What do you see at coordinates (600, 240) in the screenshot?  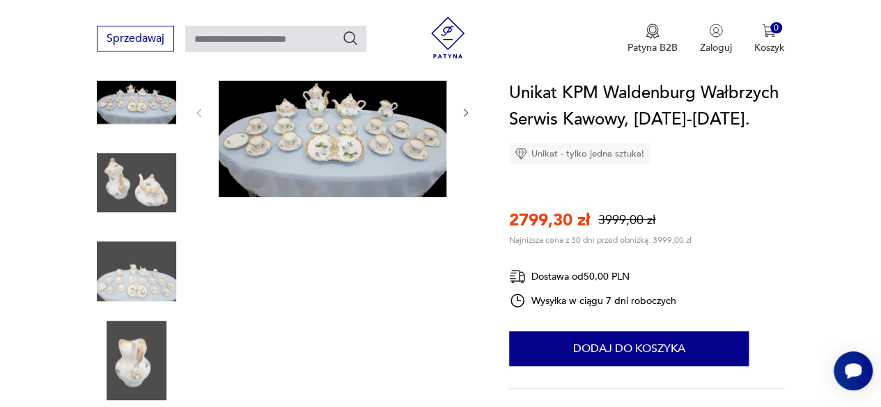 I see `p: Najniższa cena z 30 dni przed obniżką: 3999,00 zł` at bounding box center [600, 240].